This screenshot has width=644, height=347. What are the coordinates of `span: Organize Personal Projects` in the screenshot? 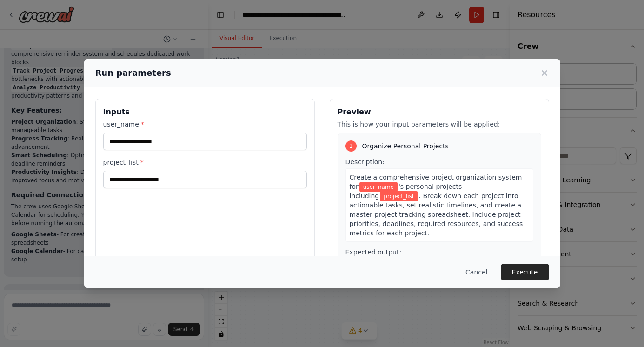 It's located at (405, 146).